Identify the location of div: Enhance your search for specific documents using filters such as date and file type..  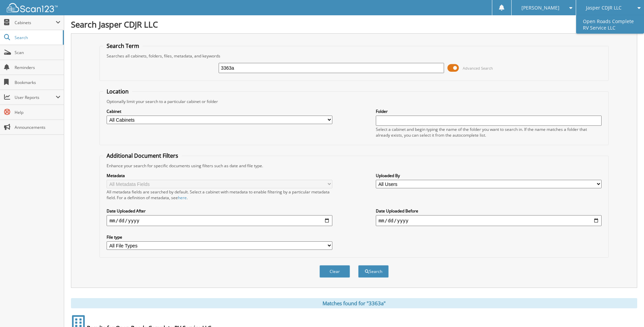
(354, 165).